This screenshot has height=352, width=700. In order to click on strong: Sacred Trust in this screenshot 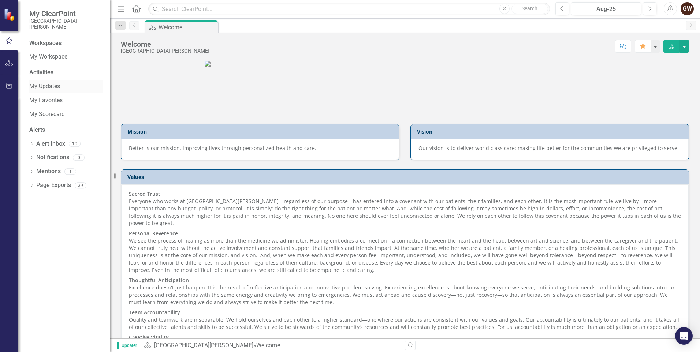, I will do `click(145, 194)`.